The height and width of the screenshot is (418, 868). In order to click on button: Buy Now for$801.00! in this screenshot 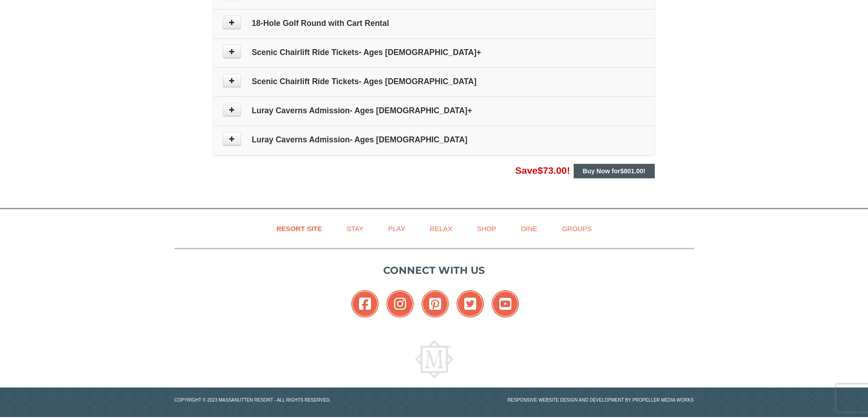, I will do `click(614, 171)`.